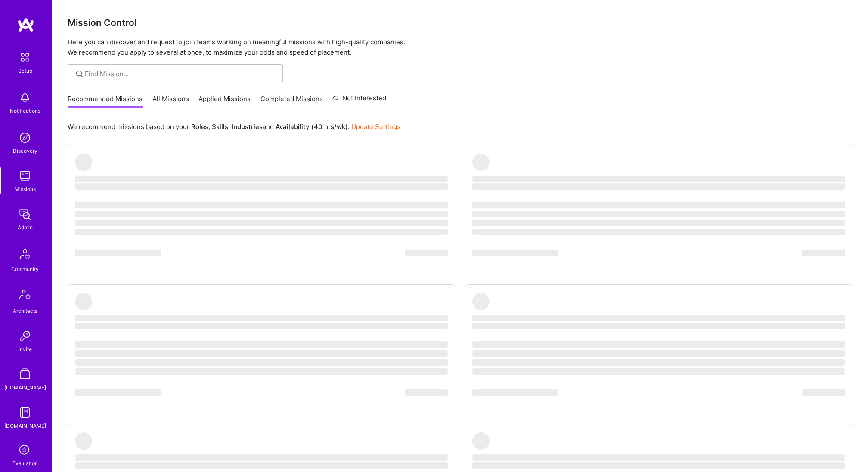 Image resolution: width=868 pixels, height=472 pixels. What do you see at coordinates (25, 57) in the screenshot?
I see `img: setup` at bounding box center [25, 57].